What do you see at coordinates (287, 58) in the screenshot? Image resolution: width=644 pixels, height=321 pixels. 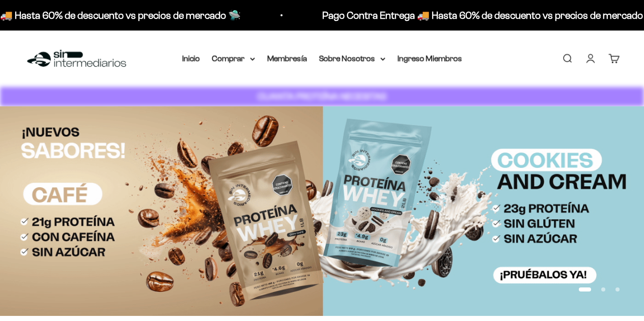 I see `a: Membresía` at bounding box center [287, 58].